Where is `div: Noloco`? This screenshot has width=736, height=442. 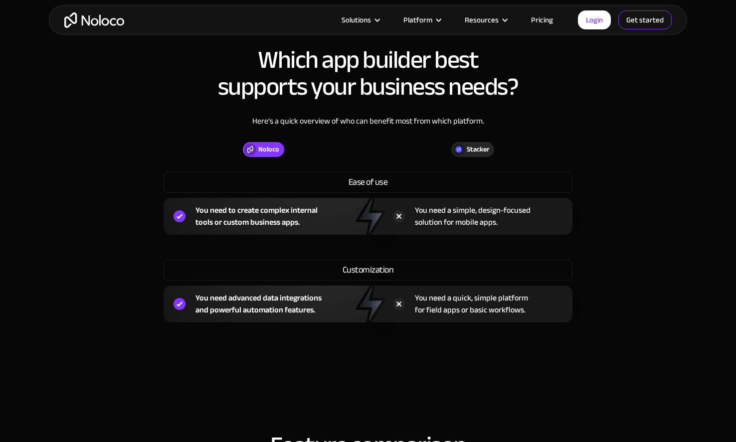
div: Noloco is located at coordinates (269, 150).